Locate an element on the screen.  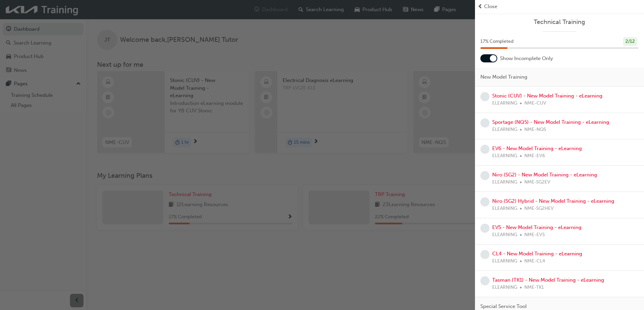
span: 17 % Completed is located at coordinates (497, 42).